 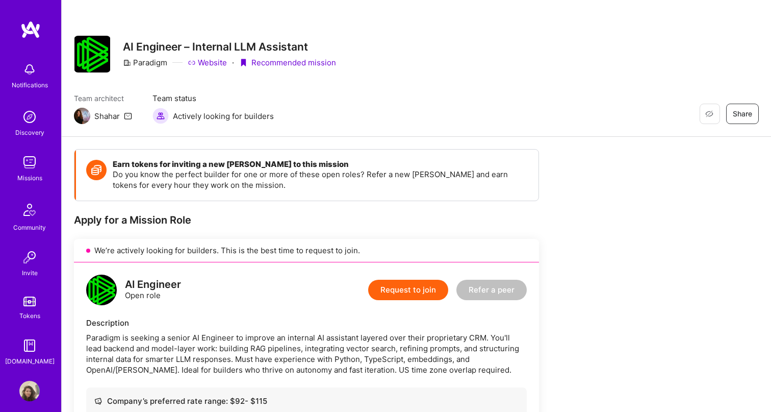 What do you see at coordinates (710, 114) in the screenshot?
I see `i: icon EyeClosed` at bounding box center [710, 114].